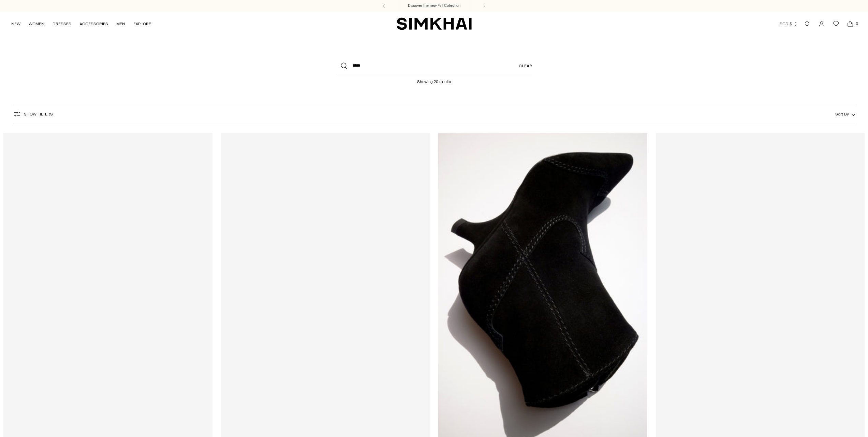  What do you see at coordinates (434, 24) in the screenshot?
I see `a: SIMKHAI` at bounding box center [434, 24].